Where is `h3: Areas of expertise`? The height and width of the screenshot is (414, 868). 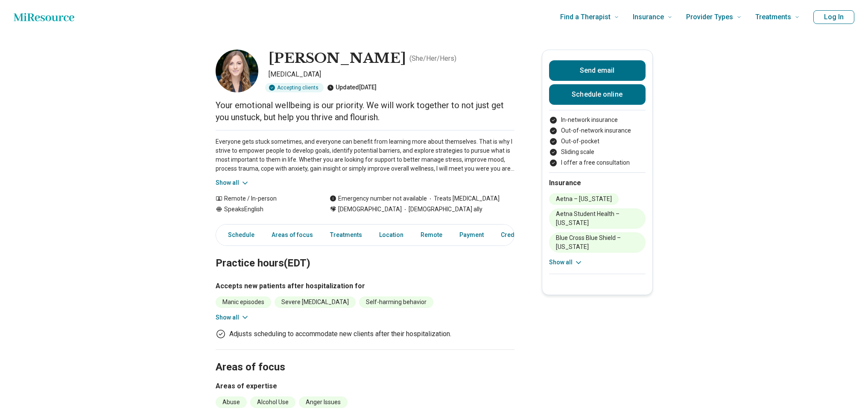 h3: Areas of expertise is located at coordinates (365, 386).